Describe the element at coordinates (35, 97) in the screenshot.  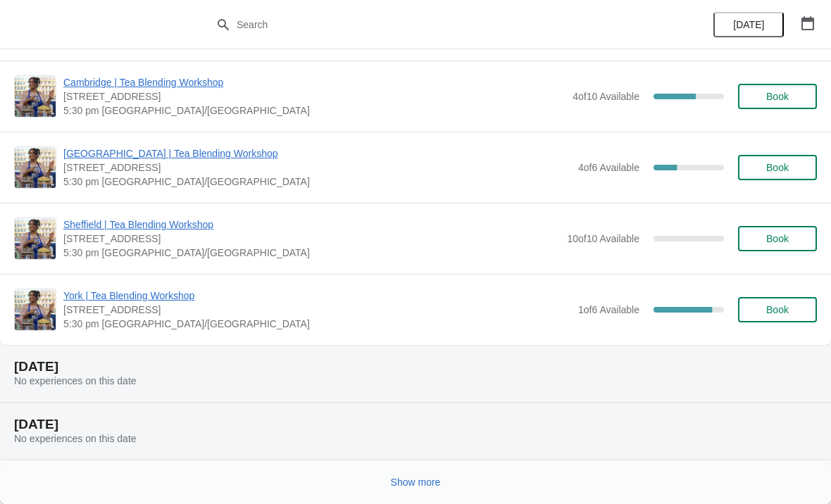
I see `img: Cambridge | Tea Blending Workshop | 8-9 Green Street, Cambridge, CB2 3JU | 5:30 pm Europe/London` at that location.